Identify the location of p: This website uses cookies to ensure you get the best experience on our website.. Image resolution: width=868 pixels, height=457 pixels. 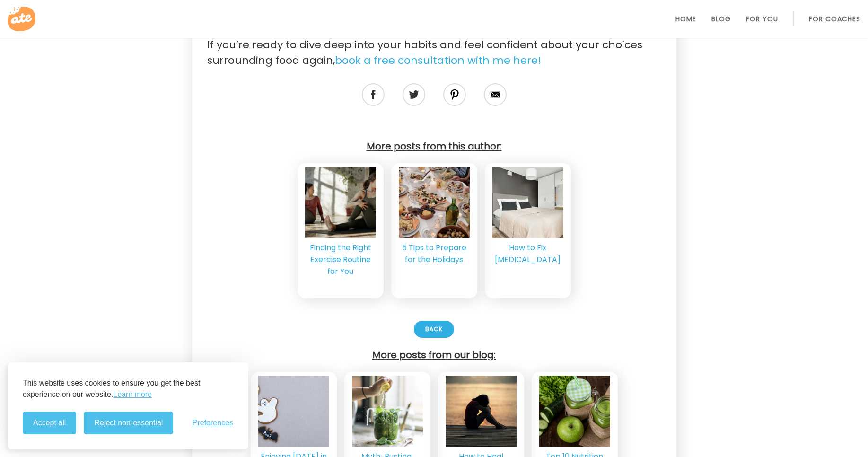
(128, 389).